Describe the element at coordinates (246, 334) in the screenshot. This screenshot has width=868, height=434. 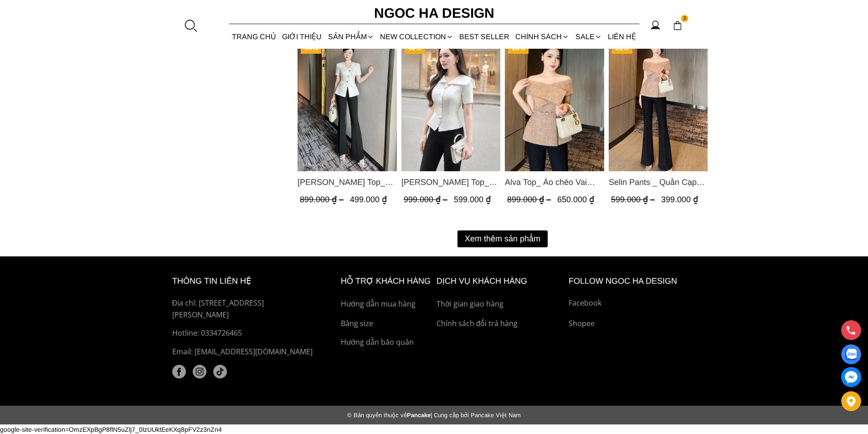
I see `a: Hotline: 0334726465` at that location.